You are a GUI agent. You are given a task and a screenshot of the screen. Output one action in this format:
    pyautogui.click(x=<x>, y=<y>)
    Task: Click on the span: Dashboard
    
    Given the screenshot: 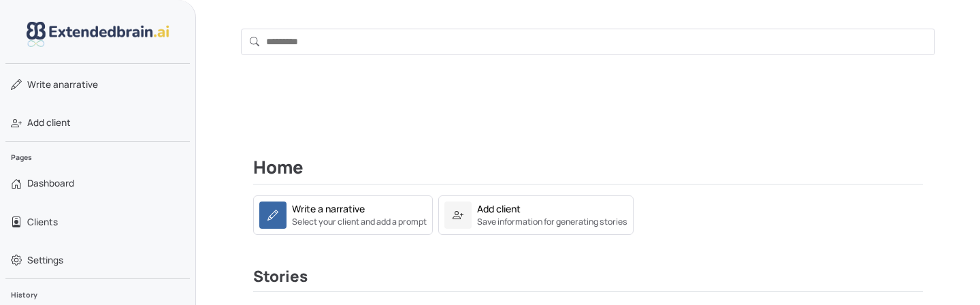 What is the action you would take?
    pyautogui.click(x=50, y=183)
    